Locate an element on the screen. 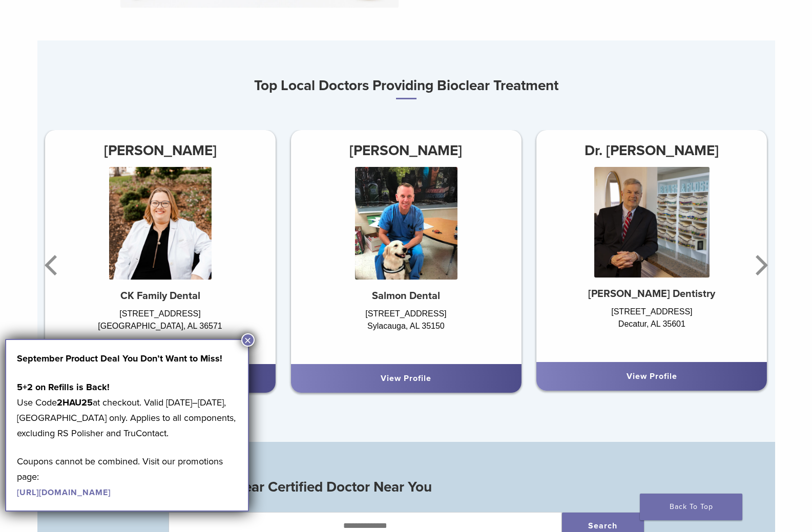 This screenshot has height=532, width=812. strong: 5+2 on Refills is Back! is located at coordinates (63, 387).